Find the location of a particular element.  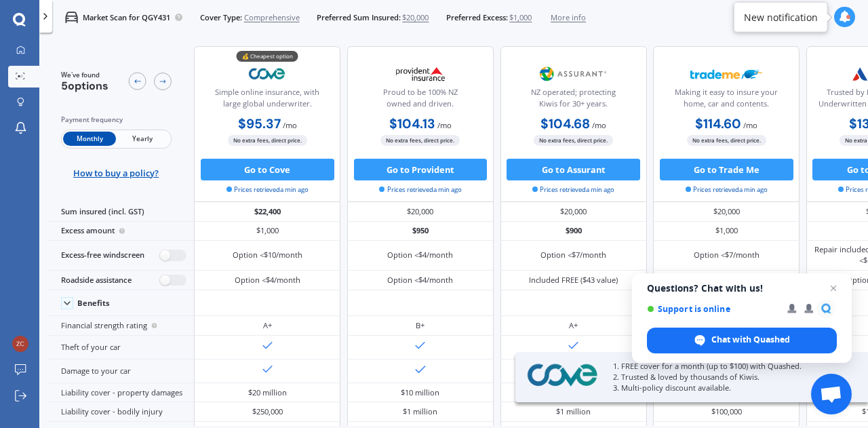

span: $1,000 is located at coordinates (520, 18).